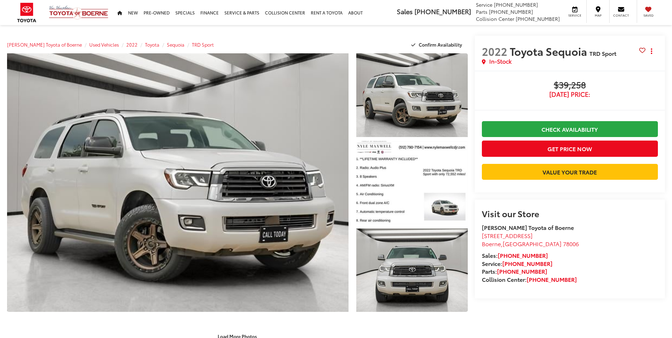 The image size is (672, 338). What do you see at coordinates (598, 15) in the screenshot?
I see `span: Map` at bounding box center [598, 15].